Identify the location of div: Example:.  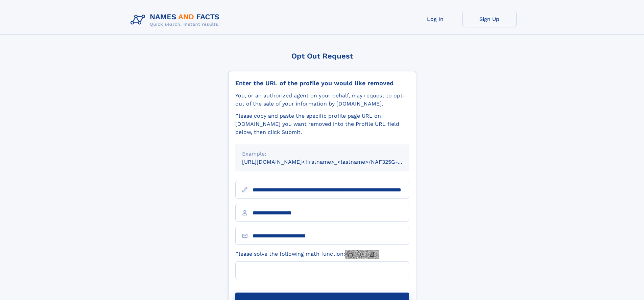
(322, 154).